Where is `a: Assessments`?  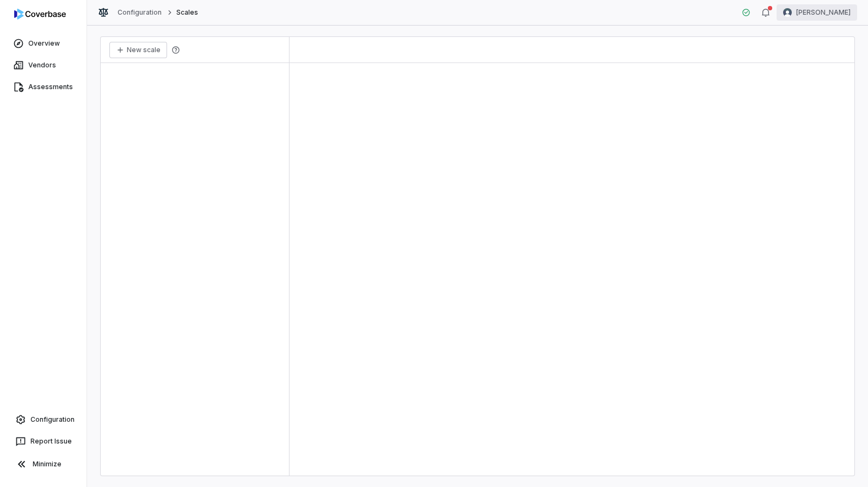
a: Assessments is located at coordinates (43, 87).